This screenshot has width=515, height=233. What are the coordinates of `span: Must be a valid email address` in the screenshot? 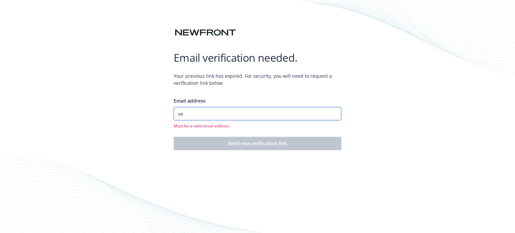 It's located at (257, 126).